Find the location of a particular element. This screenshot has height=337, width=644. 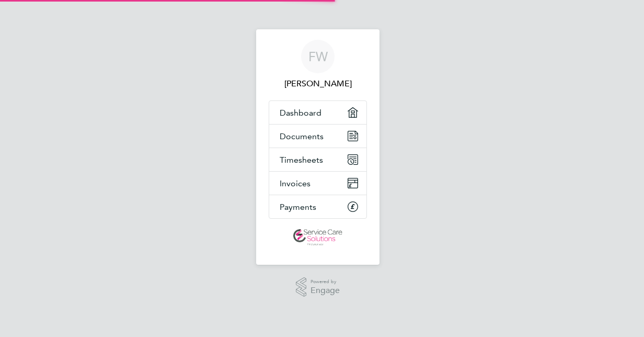

span: Invoices is located at coordinates (294, 183).